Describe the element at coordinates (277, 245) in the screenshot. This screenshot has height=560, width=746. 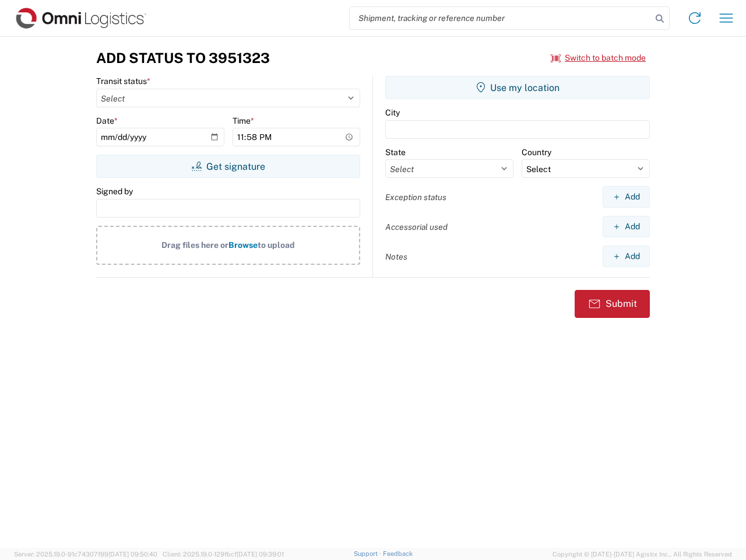
I see `span: to upload` at that location.